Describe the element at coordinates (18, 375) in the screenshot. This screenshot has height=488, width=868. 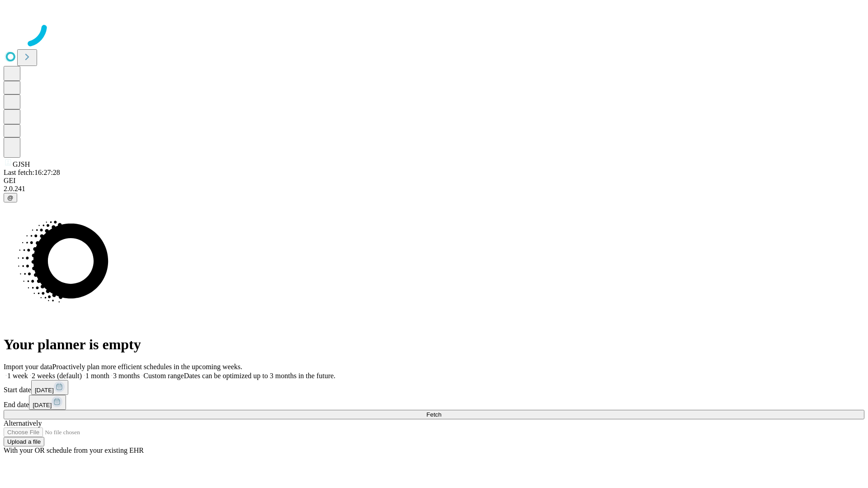
I see `span: 1 week` at that location.